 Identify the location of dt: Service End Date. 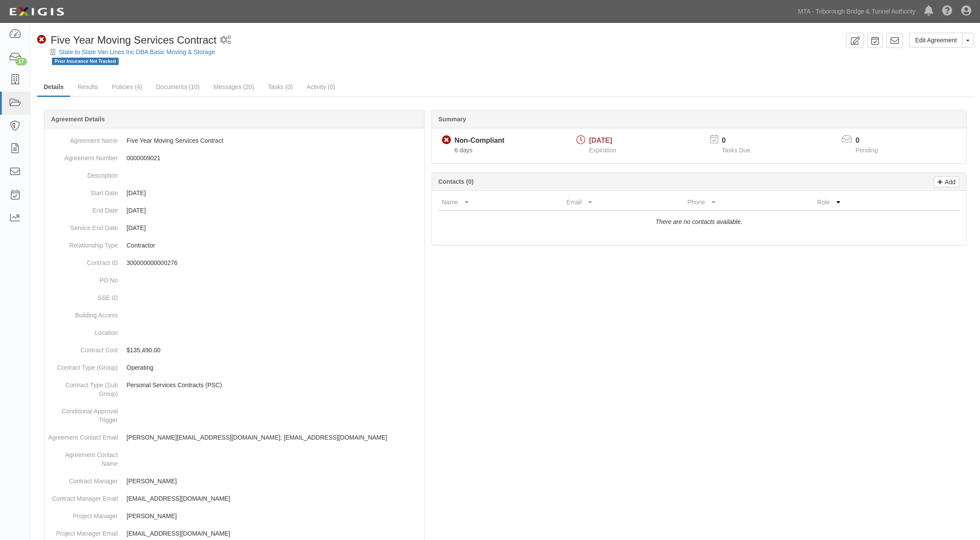
(83, 225).